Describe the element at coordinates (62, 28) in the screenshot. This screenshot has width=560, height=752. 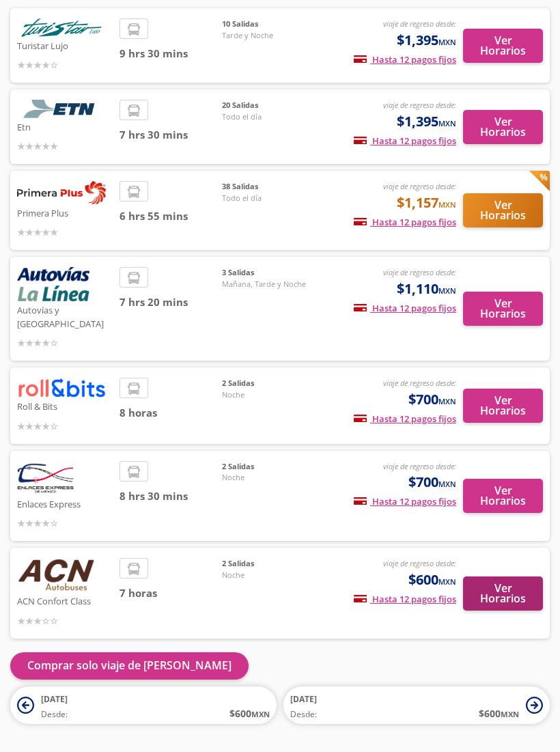
I see `img: Turistar Lujo` at that location.